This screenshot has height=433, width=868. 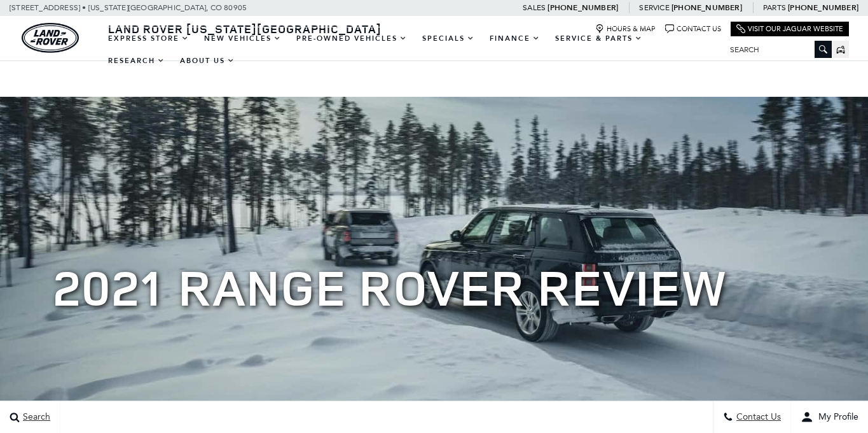 I want to click on span: Search, so click(x=35, y=417).